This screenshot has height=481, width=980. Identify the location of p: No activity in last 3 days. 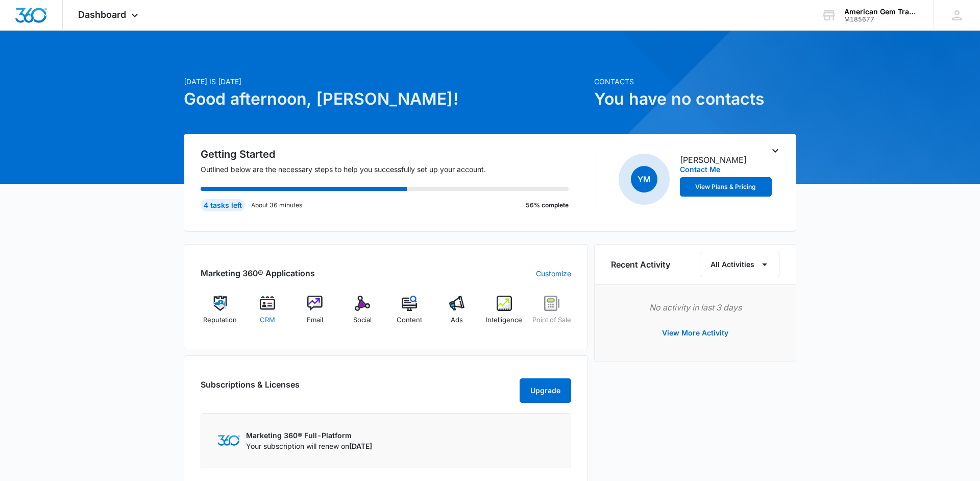
(695, 307).